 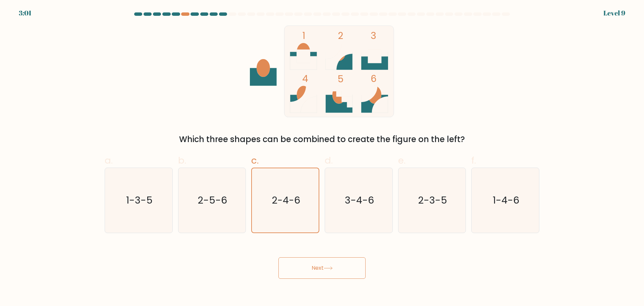 I want to click on tspan: 4, so click(x=306, y=79).